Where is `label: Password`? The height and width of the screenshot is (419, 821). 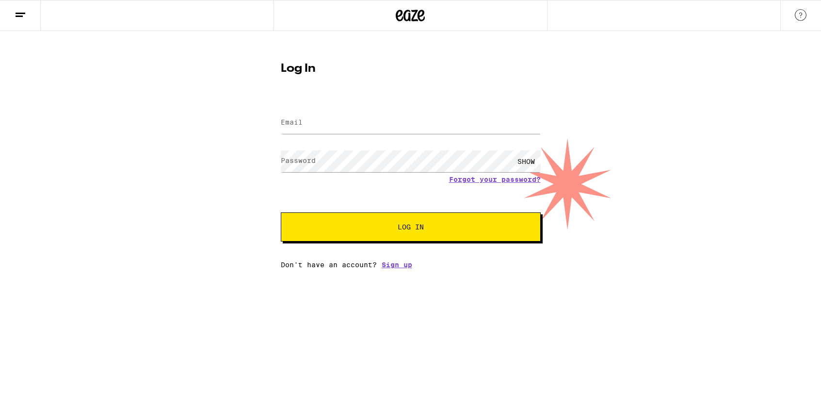
label: Password is located at coordinates (298, 160).